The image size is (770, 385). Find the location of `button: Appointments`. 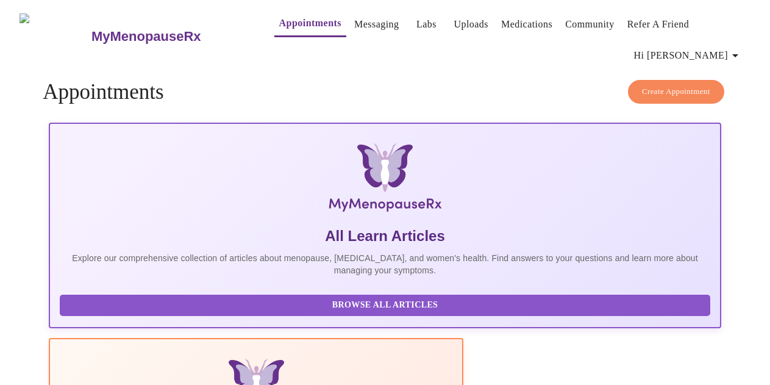

button: Appointments is located at coordinates (310, 24).